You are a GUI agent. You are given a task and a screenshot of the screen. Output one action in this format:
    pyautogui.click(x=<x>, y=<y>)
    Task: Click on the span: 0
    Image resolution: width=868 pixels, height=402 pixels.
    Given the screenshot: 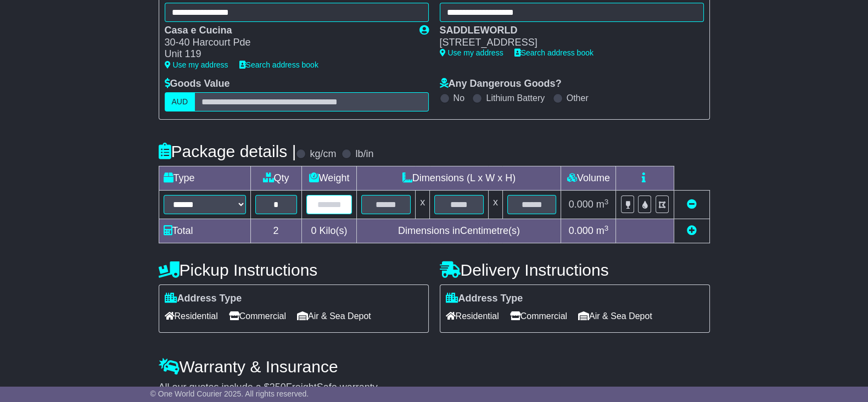 What is the action you would take?
    pyautogui.click(x=313, y=230)
    